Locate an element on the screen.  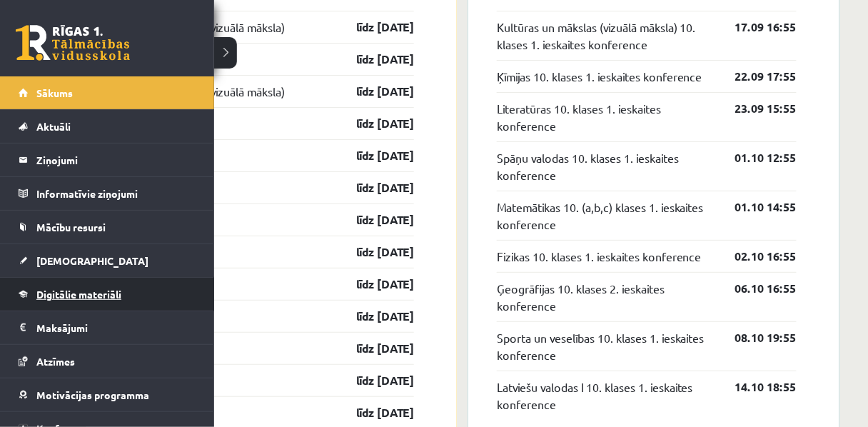
a: Sporta un veselības 10. klases 1. ieskaites konference is located at coordinates (606, 346).